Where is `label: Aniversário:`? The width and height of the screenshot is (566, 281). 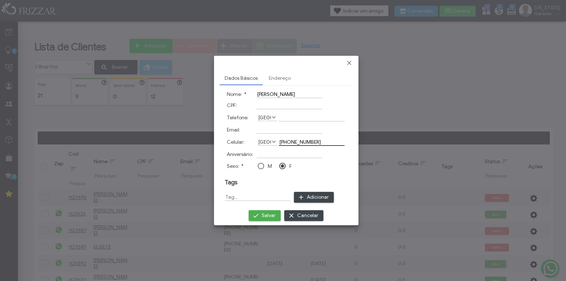 label: Aniversário: is located at coordinates (240, 154).